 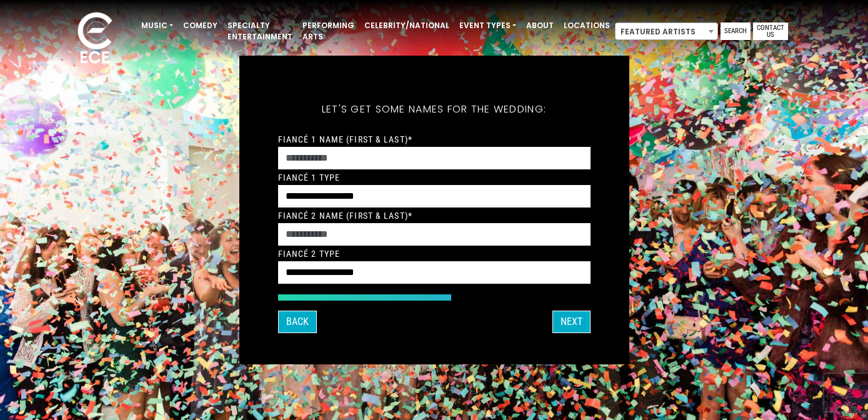 What do you see at coordinates (157, 25) in the screenshot?
I see `a: Music` at bounding box center [157, 25].